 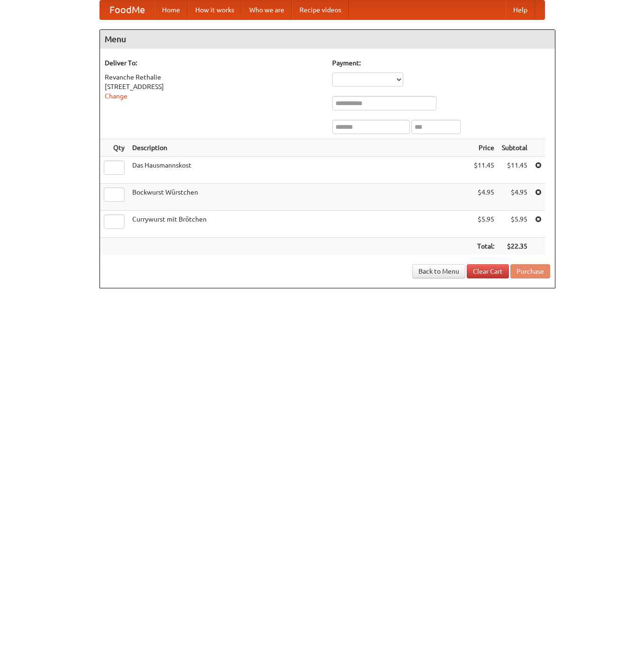 What do you see at coordinates (441, 63) in the screenshot?
I see `h5: Payment:` at bounding box center [441, 63].